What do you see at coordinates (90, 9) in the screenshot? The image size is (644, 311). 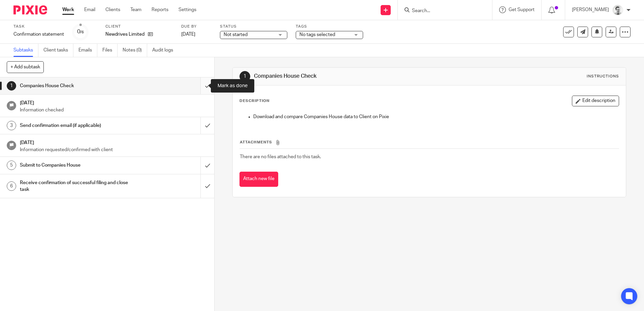 I see `a: Email` at bounding box center [90, 9].